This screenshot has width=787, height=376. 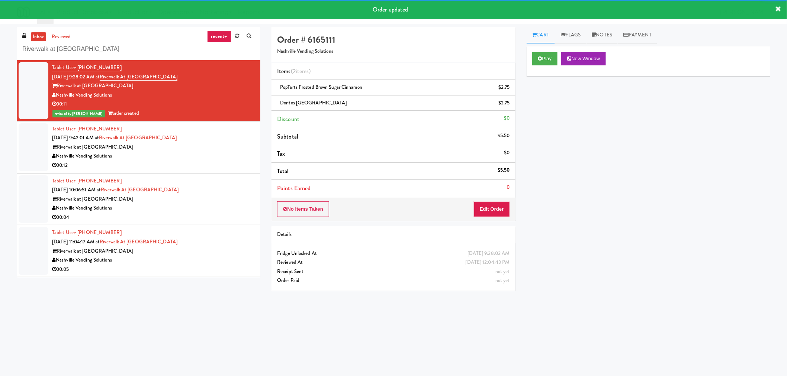 I want to click on input: Search vision orders, so click(x=138, y=49).